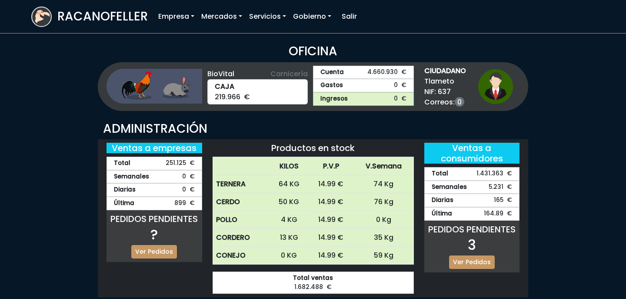 Image resolution: width=626 pixels, height=299 pixels. What do you see at coordinates (289, 220) in the screenshot?
I see `td: 4 KG` at bounding box center [289, 220].